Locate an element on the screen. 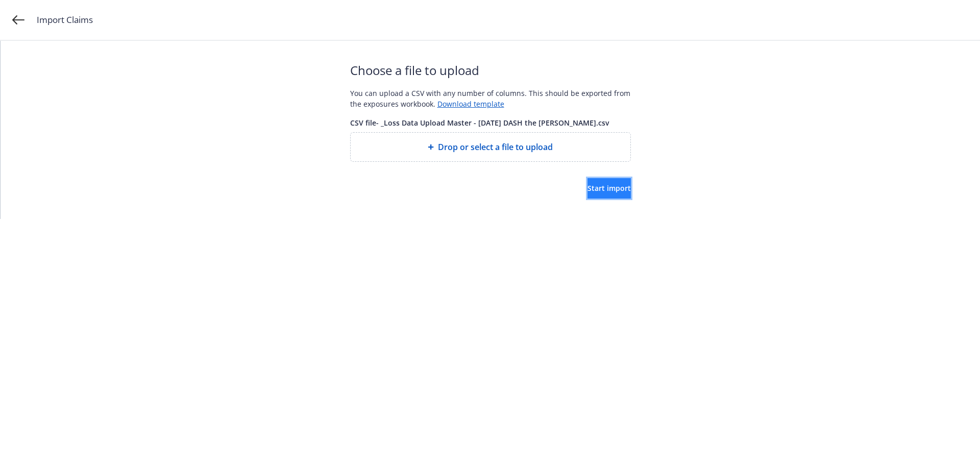 The image size is (980, 465). span: Import Claims is located at coordinates (65, 20).